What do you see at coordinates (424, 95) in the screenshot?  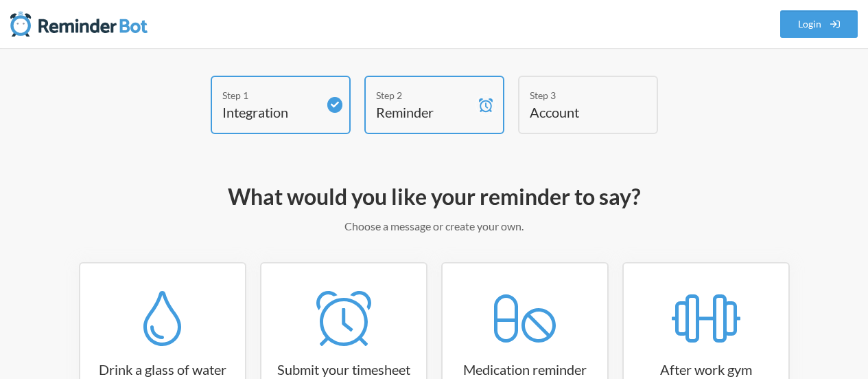 I see `div: Step 2` at bounding box center [424, 95].